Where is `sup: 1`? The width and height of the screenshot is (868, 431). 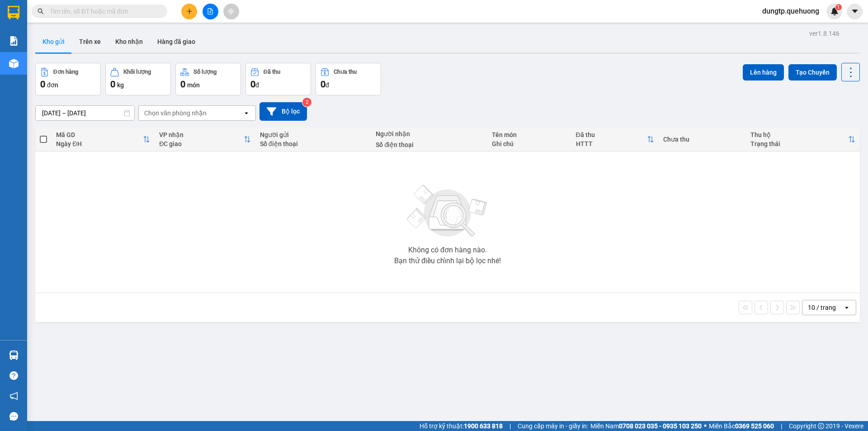
sup: 1 is located at coordinates (839, 7).